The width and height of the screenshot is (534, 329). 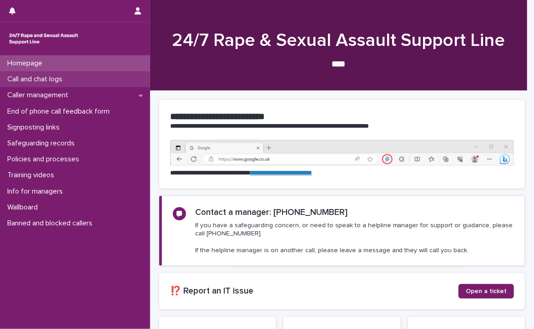 I want to click on p: Wallboard, so click(x=24, y=207).